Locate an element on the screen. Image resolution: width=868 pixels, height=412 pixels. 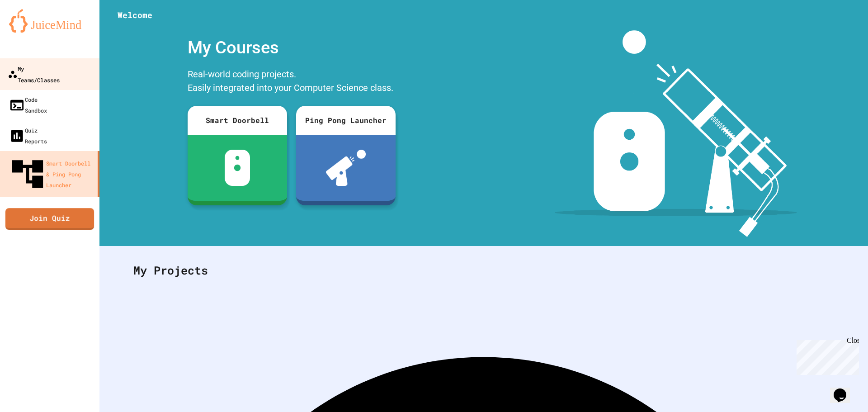
div: My Projects is located at coordinates (484, 271).